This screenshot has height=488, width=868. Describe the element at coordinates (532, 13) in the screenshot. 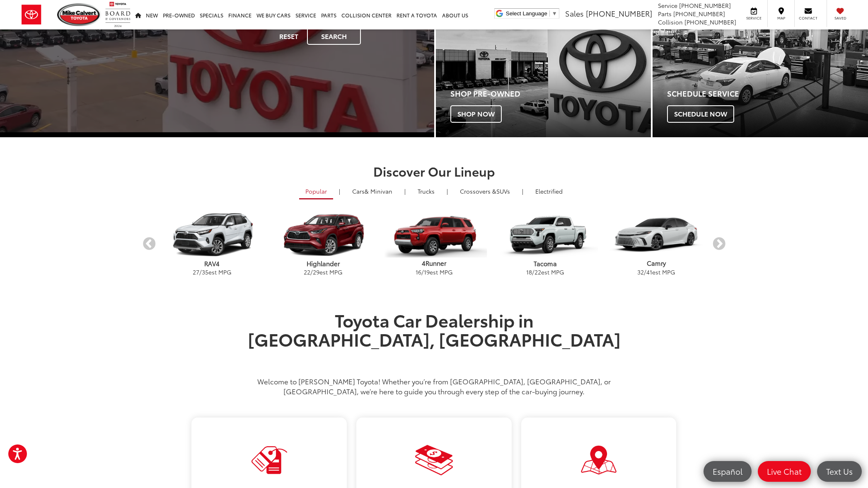

I see `a: Select Language​` at that location.